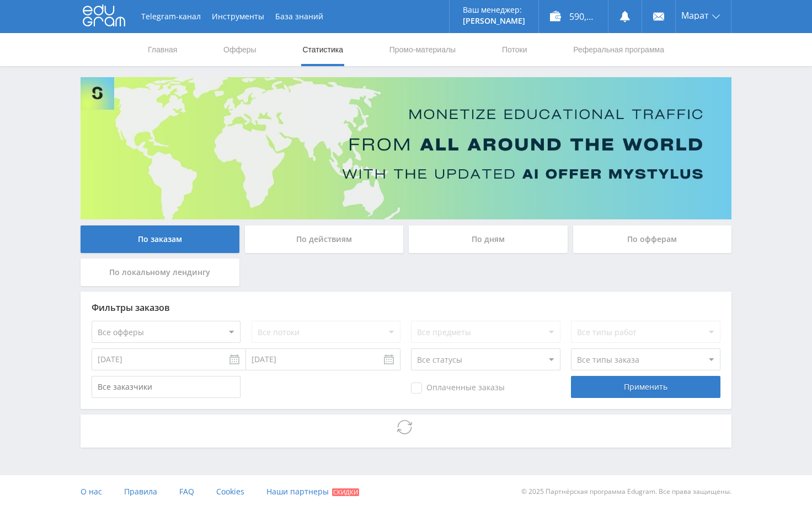 This screenshot has width=812, height=506. What do you see at coordinates (406, 148) in the screenshot?
I see `img: Banner` at bounding box center [406, 148].